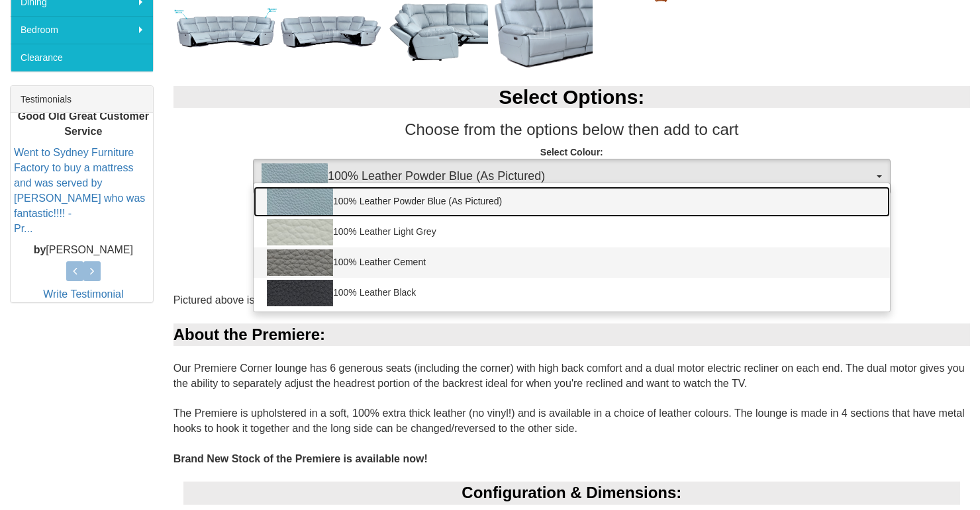 This screenshot has width=980, height=510. Describe the element at coordinates (571, 232) in the screenshot. I see `a: 100% Leather Light Grey` at that location.